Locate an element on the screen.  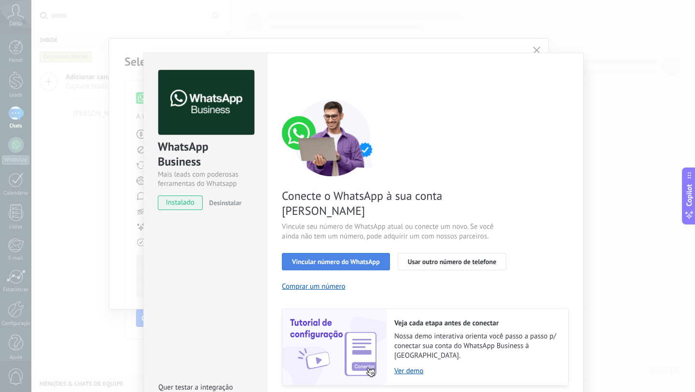
span: Vincular número do WhatsApp is located at coordinates (336, 261).